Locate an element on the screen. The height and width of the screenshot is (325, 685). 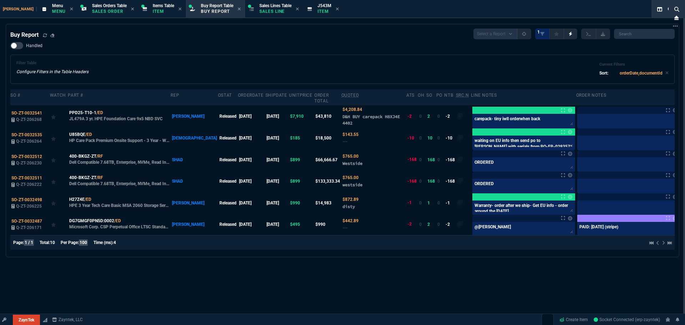
td: $43,810 is located at coordinates (327, 116).